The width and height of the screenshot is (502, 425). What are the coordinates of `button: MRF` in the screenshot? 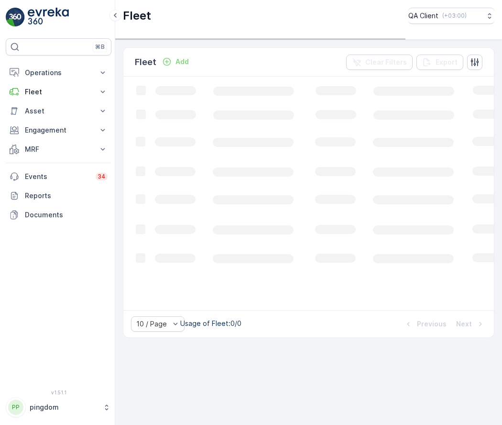 It's located at (58, 149).